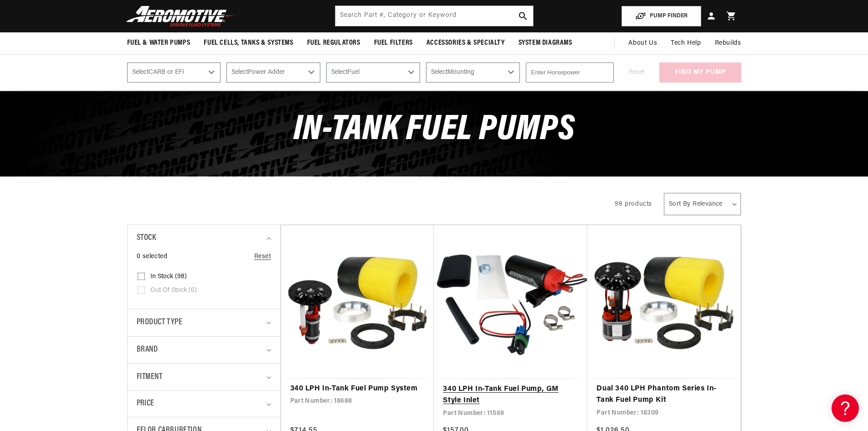  Describe the element at coordinates (147, 350) in the screenshot. I see `span: Brand` at that location.